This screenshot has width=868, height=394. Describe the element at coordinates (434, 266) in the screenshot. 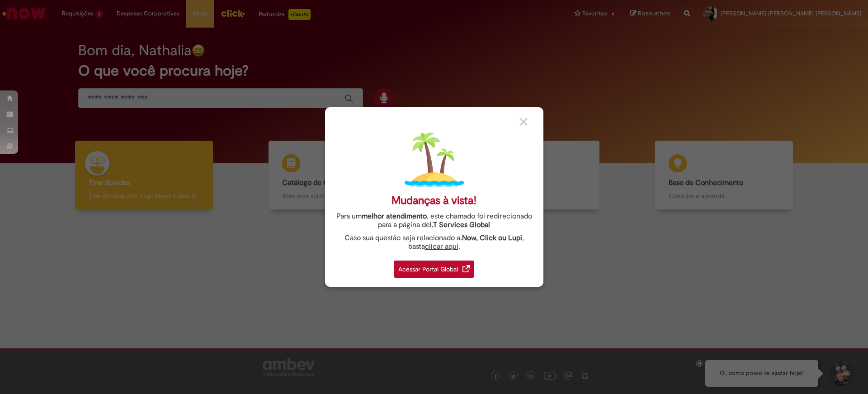

I see `a: Acessar Portal Global` at that location.